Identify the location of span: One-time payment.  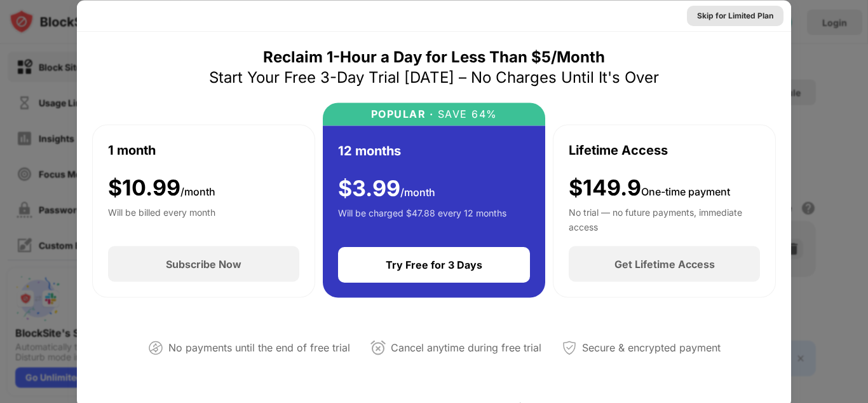
(686, 191).